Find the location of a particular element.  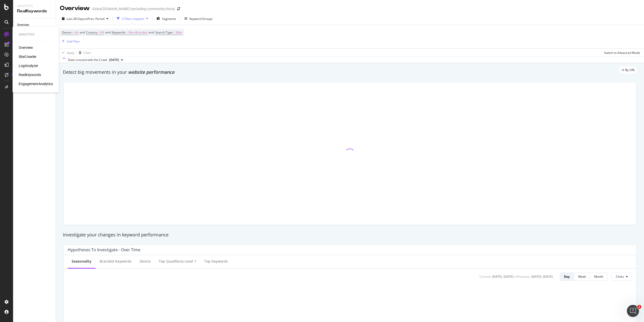

button: Apply is located at coordinates (67, 53).